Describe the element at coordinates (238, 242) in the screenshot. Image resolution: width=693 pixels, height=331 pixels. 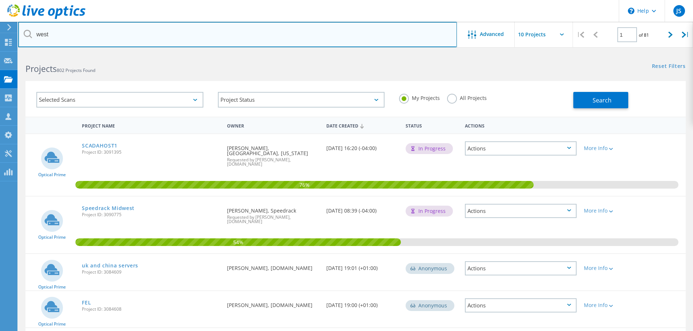
I see `span: 54%` at that location.